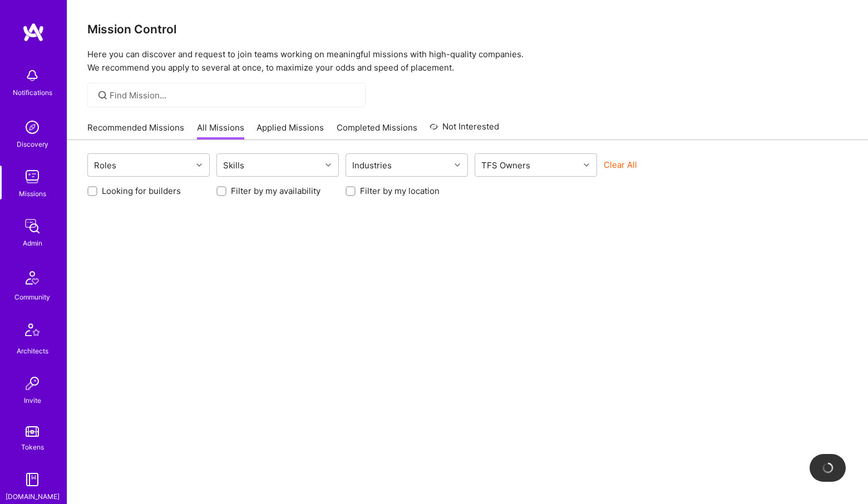  What do you see at coordinates (32, 144) in the screenshot?
I see `div: Discovery` at bounding box center [32, 144].